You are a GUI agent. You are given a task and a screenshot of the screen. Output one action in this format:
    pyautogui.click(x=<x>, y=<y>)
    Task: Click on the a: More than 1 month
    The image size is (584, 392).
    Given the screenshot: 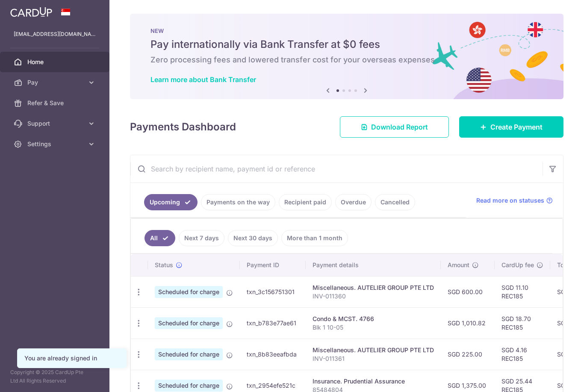 What is the action you would take?
    pyautogui.click(x=314, y=238)
    